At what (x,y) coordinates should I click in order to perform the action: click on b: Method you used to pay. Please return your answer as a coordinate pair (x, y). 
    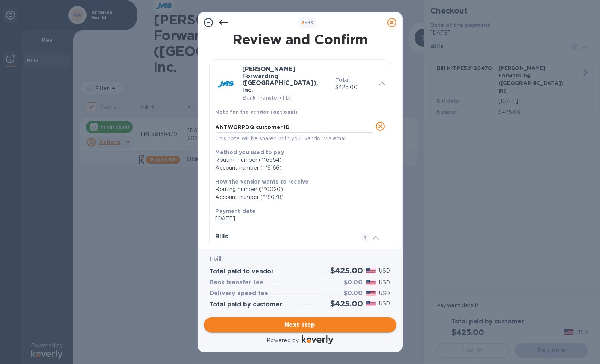
    Looking at the image, I should click on (250, 153).